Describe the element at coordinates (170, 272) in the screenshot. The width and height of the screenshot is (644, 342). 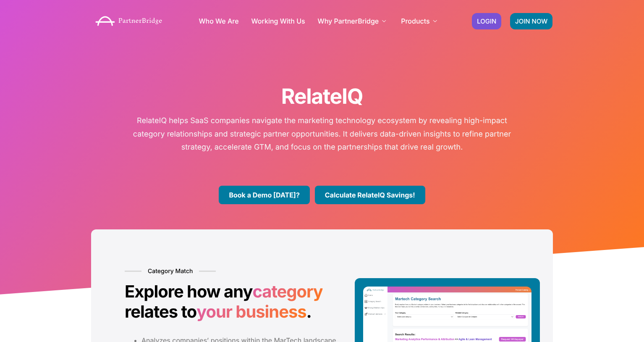
I see `h6: Category Match` at that location.